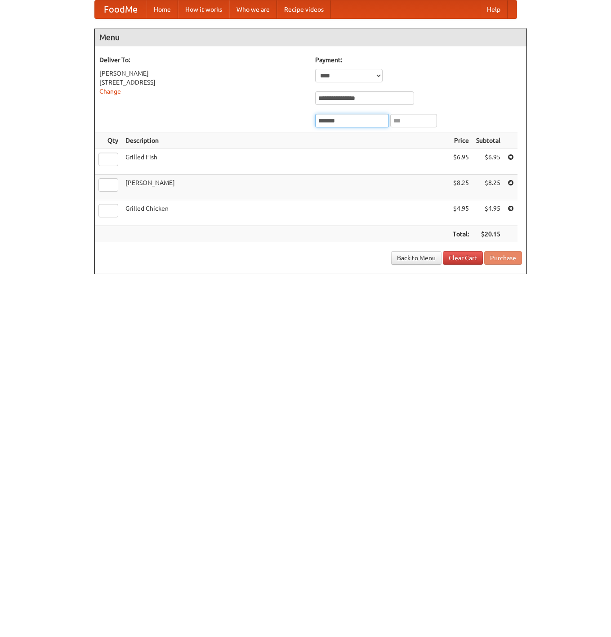 Image resolution: width=611 pixels, height=637 pixels. Describe the element at coordinates (503, 258) in the screenshot. I see `button: Purchase` at that location.